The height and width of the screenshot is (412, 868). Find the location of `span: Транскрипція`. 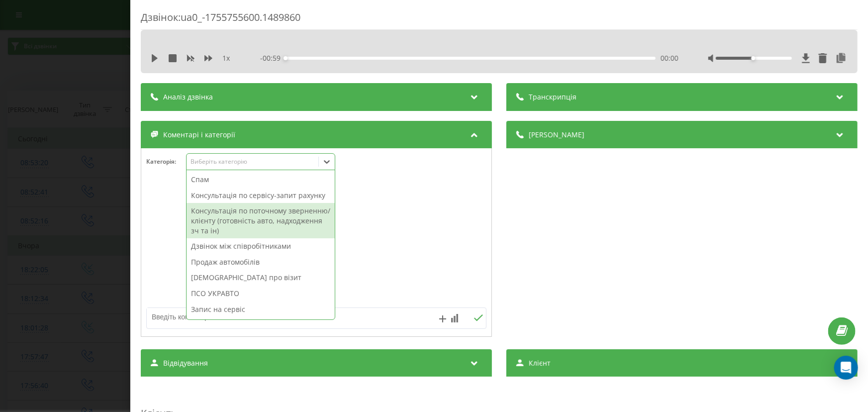

span: Транскрипція is located at coordinates (553, 97).